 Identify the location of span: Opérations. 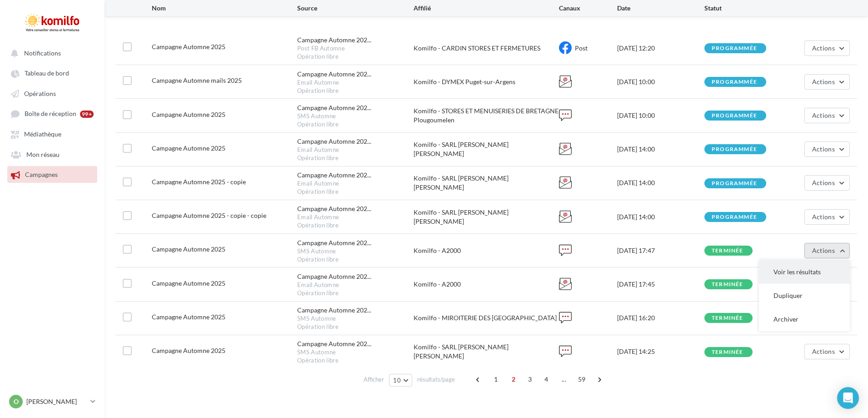
(40, 93).